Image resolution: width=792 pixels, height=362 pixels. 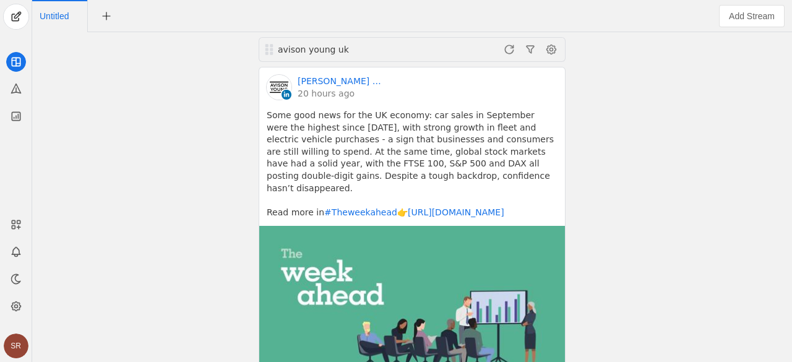 I want to click on app-icon-button: New Tab, so click(x=106, y=15).